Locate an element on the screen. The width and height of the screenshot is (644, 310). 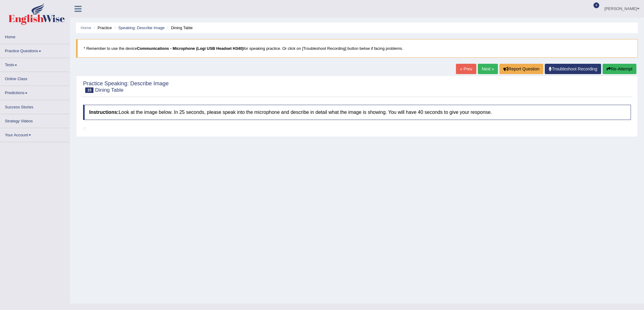
b: Instructions: is located at coordinates (104, 112).